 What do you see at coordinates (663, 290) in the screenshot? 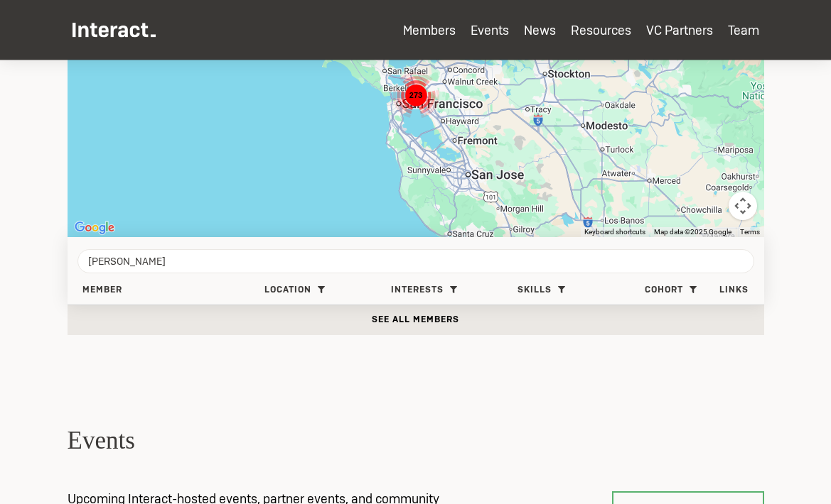
I see `span: Cohort` at bounding box center [663, 290].